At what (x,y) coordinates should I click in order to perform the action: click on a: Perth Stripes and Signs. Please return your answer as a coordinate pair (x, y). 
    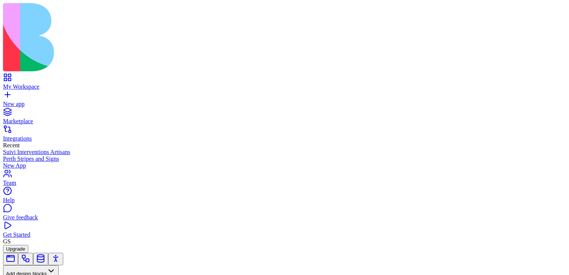
    Looking at the image, I should click on (285, 159).